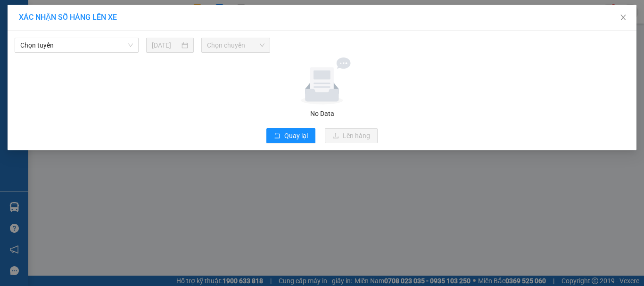 The height and width of the screenshot is (286, 644). What do you see at coordinates (351, 136) in the screenshot?
I see `button: uploadLên hàng` at bounding box center [351, 136].